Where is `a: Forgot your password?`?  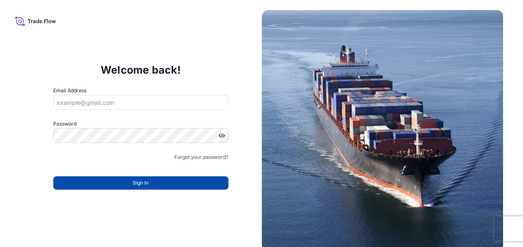 a: Forgot your password? is located at coordinates (201, 157).